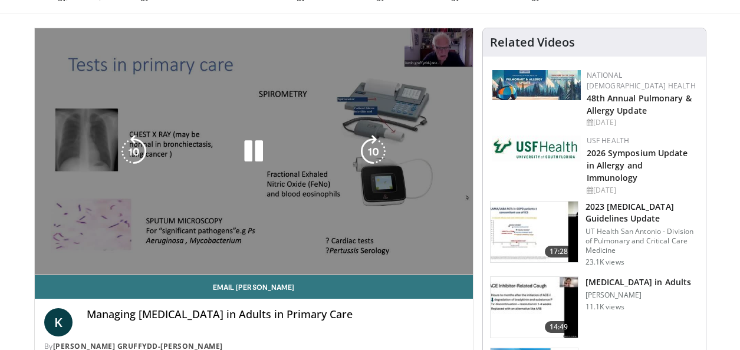 The height and width of the screenshot is (350, 740). What do you see at coordinates (642, 241) in the screenshot?
I see `p: UT Health San Antonio - Division of Pulmonary and Critical Care Medicine` at bounding box center [642, 241].